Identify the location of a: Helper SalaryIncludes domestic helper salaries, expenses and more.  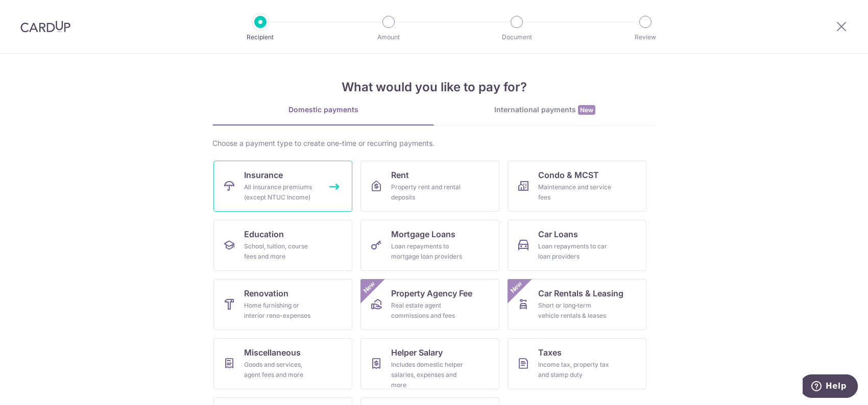
(430, 363).